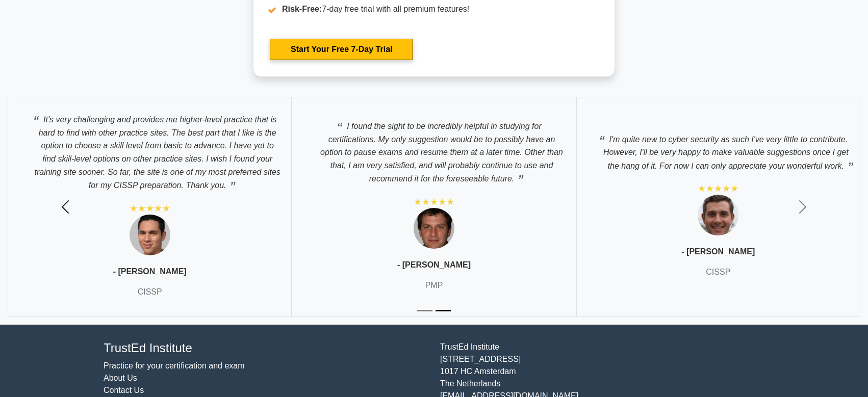 Image resolution: width=868 pixels, height=397 pixels. Describe the element at coordinates (434, 228) in the screenshot. I see `img: Testimonial 2` at that location.